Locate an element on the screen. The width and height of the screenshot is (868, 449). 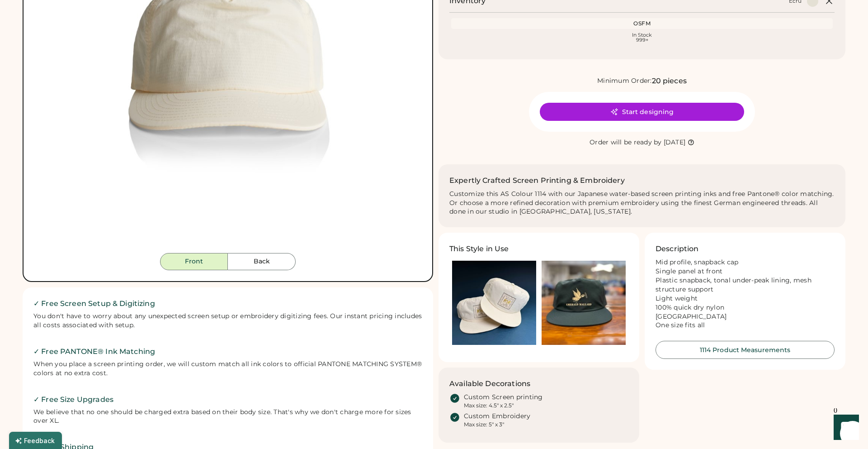
div: 20 pieces is located at coordinates (669, 81).